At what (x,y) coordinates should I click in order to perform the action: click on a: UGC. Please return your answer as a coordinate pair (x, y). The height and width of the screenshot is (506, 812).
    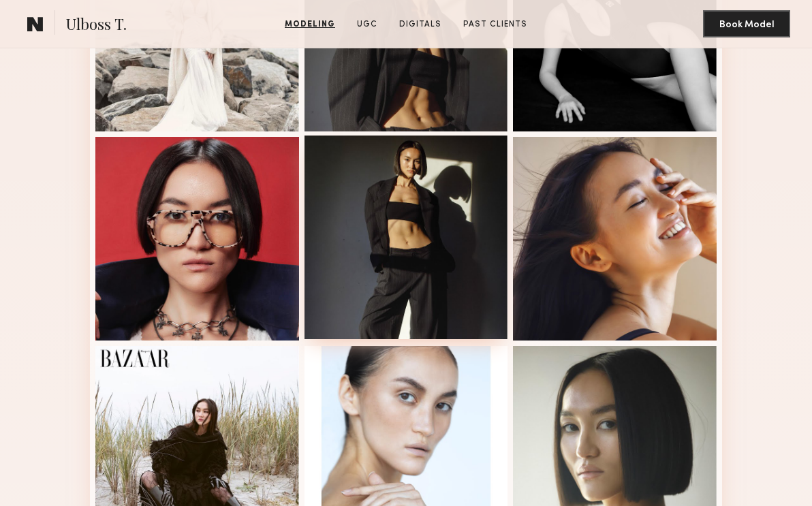
    Looking at the image, I should click on (367, 24).